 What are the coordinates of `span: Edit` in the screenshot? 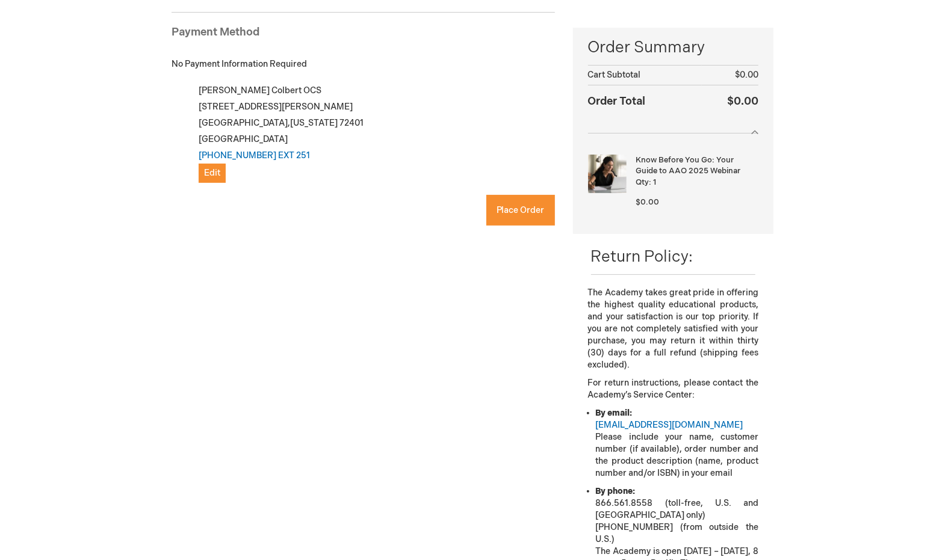 It's located at (212, 173).